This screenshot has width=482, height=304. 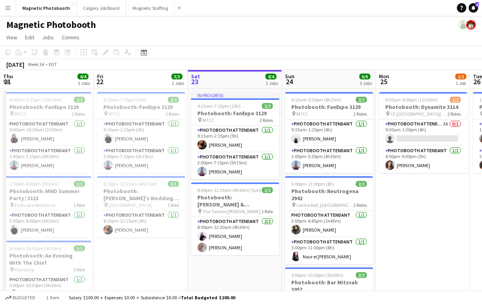 I want to click on app-job-card: 5:00pm-10:30pm (5h30m)1/1Photobooth: An Evening With The Chief Kleinburg1 RolePhotobooth Attendan..., so click(x=47, y=271).